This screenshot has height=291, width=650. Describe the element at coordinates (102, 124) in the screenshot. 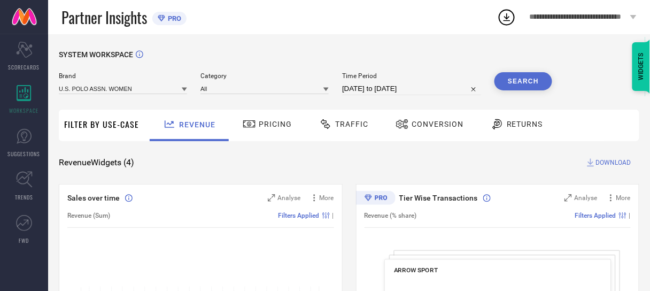

I see `span: Filter By Use-Case` at that location.